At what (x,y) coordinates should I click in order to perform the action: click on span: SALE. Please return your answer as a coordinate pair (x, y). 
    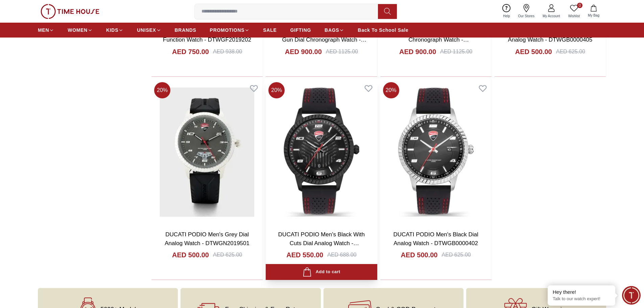
    Looking at the image, I should click on (270, 30).